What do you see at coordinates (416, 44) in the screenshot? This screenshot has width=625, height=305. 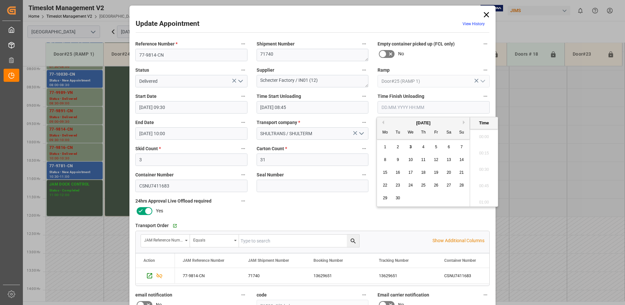 I see `span: Empty container picked up (FCL only)` at bounding box center [416, 44].